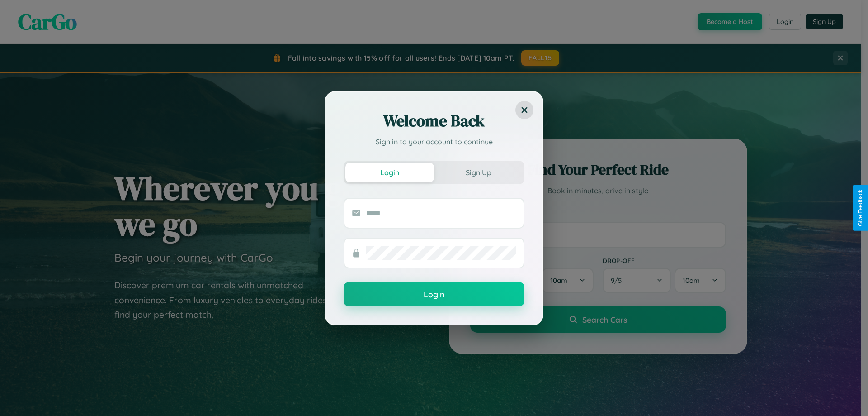 The image size is (868, 416). What do you see at coordinates (434, 142) in the screenshot?
I see `p: Sign in to your account to continue` at bounding box center [434, 142].